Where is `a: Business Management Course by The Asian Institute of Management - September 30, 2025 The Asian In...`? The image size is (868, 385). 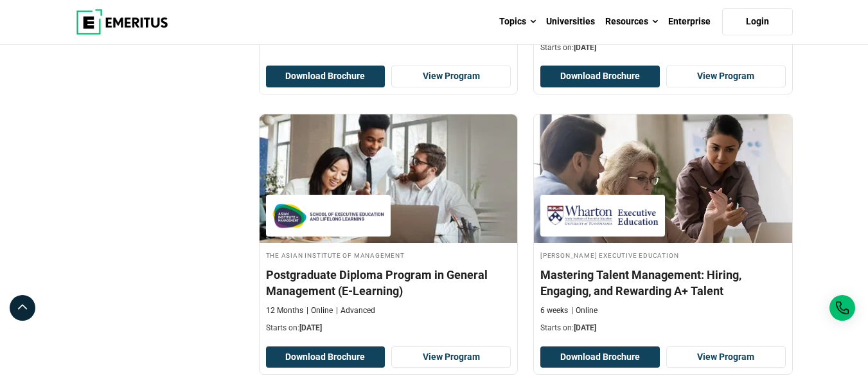 a: Business Management Course by The Asian Institute of Management - September 30, 2025 The Asian In... is located at coordinates (389, 227).